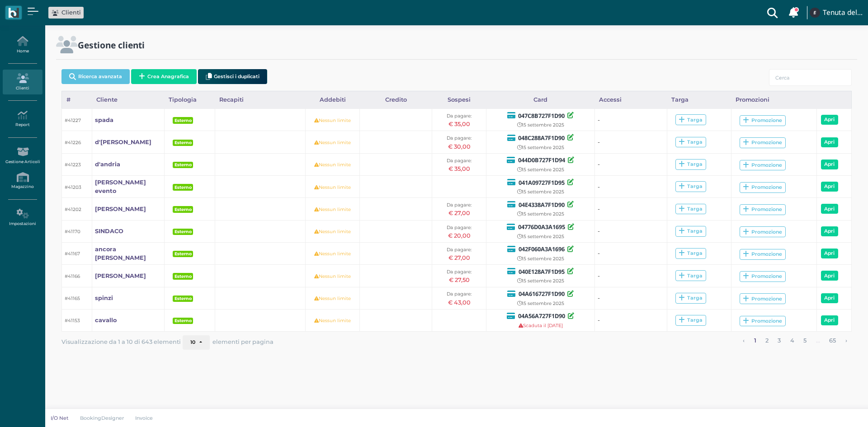 This screenshot has height=427, width=868. Describe the element at coordinates (196, 342) in the screenshot. I see `button: 10` at that location.